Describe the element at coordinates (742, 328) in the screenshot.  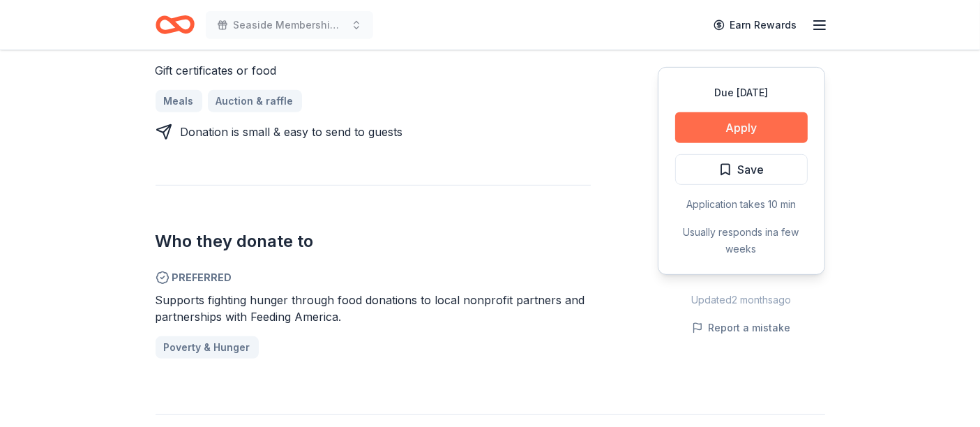
I see `button: Report a mistake` at that location.